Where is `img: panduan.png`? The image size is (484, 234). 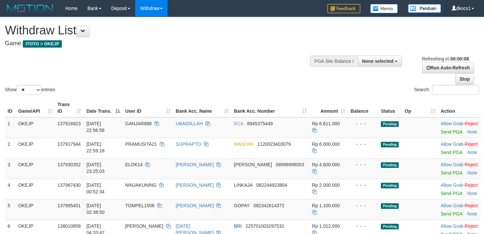
img: panduan.png is located at coordinates (425, 8).